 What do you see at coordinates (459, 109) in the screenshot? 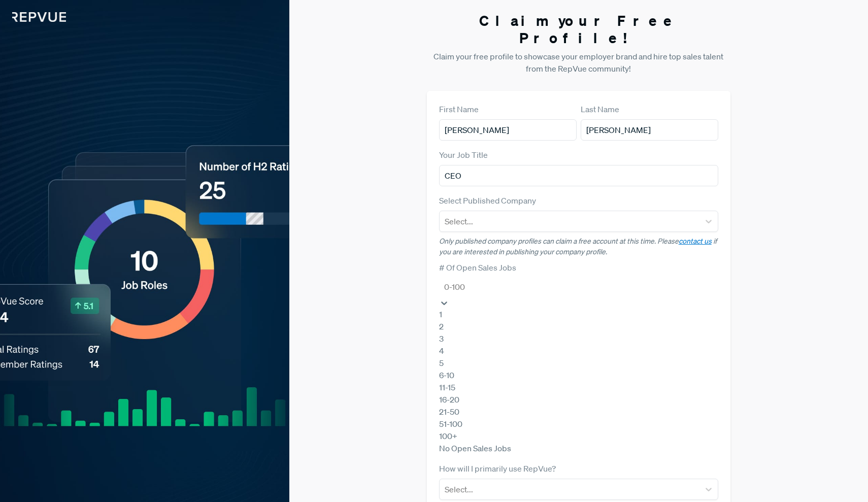
I see `label: First Name` at bounding box center [459, 109].